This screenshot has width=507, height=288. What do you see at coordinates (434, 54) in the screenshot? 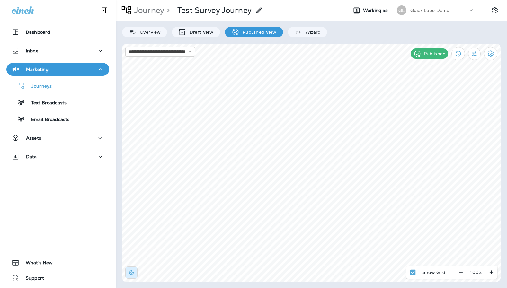
I see `p: Published` at bounding box center [434, 54].